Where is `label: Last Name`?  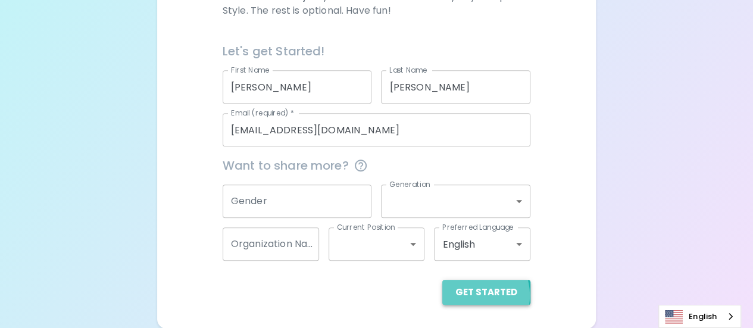
label: Last Name is located at coordinates (408, 70).